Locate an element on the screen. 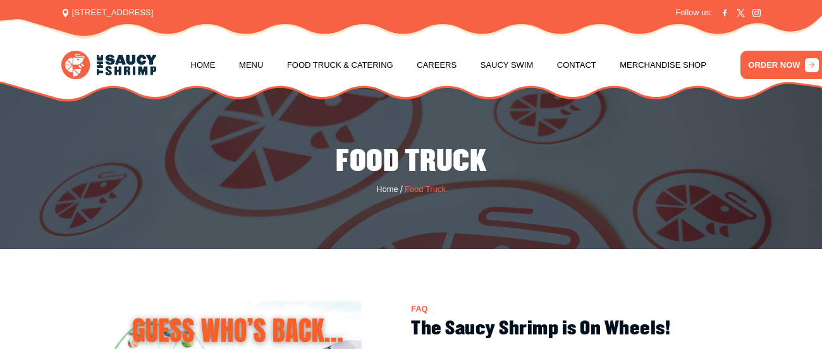 The image size is (822, 349). img: logo is located at coordinates (109, 65).